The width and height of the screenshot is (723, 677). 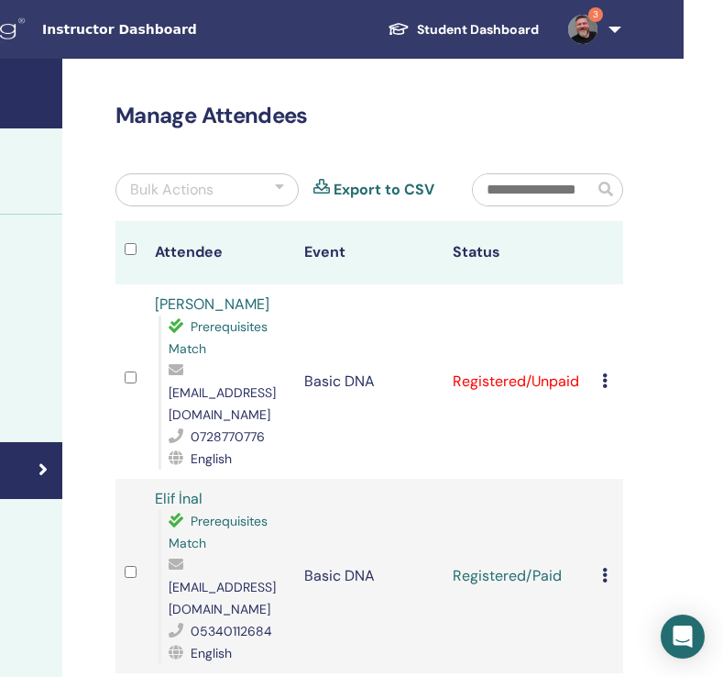 What do you see at coordinates (384, 190) in the screenshot?
I see `a: Export to CSV` at bounding box center [384, 190].